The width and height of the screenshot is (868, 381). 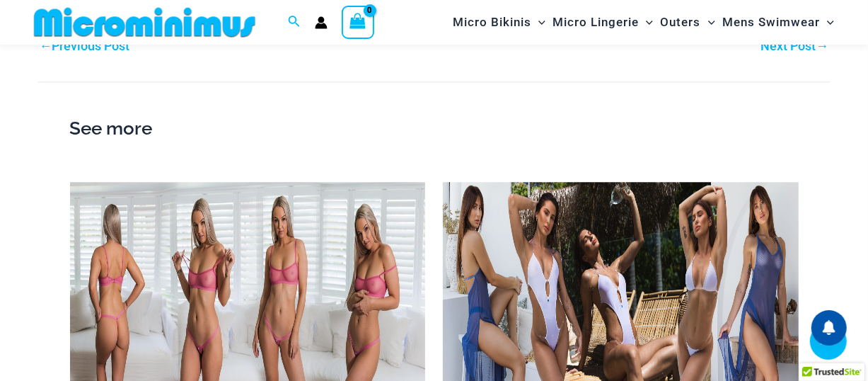 What do you see at coordinates (295, 22) in the screenshot?
I see `a: Search icon link` at bounding box center [295, 22].